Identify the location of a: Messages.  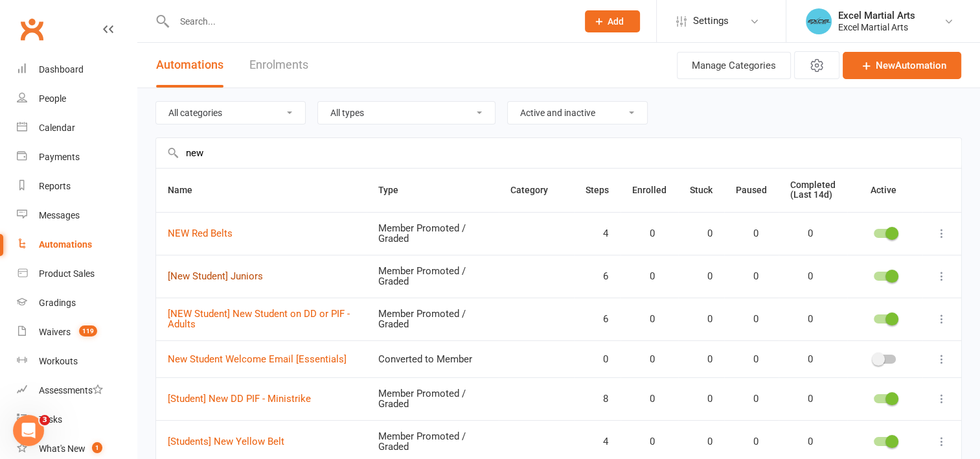
(77, 215).